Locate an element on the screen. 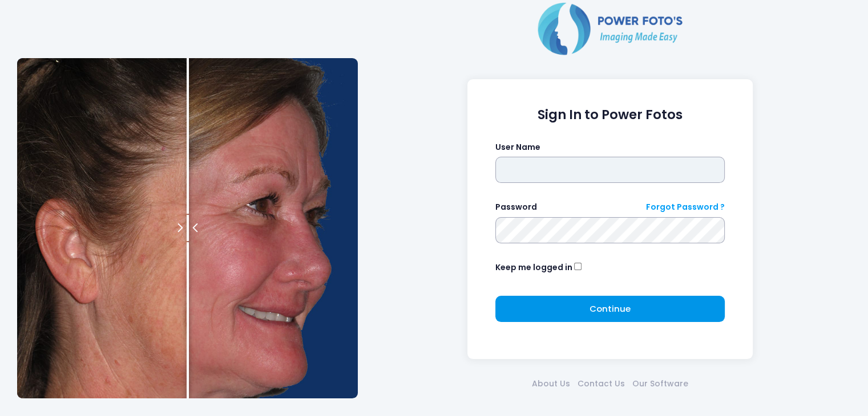 This screenshot has width=868, height=416. a: Forgot Password ? is located at coordinates (685, 207).